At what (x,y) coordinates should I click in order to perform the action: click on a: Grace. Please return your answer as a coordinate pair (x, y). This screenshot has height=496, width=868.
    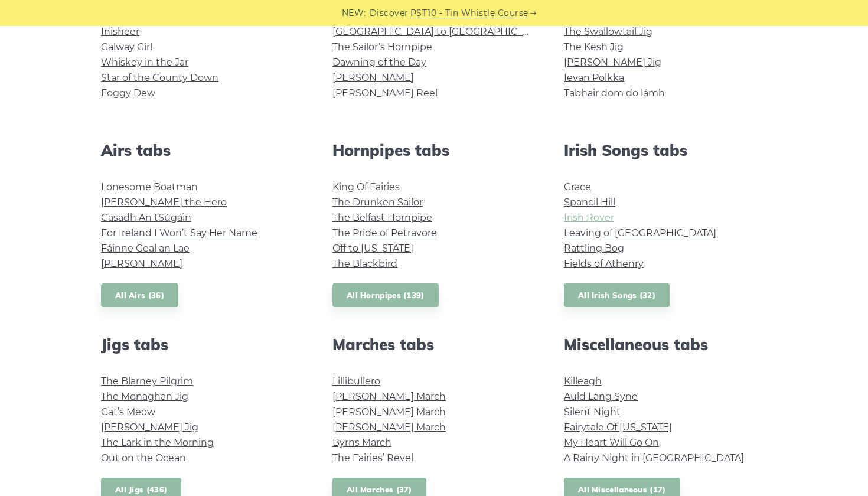
    Looking at the image, I should click on (577, 187).